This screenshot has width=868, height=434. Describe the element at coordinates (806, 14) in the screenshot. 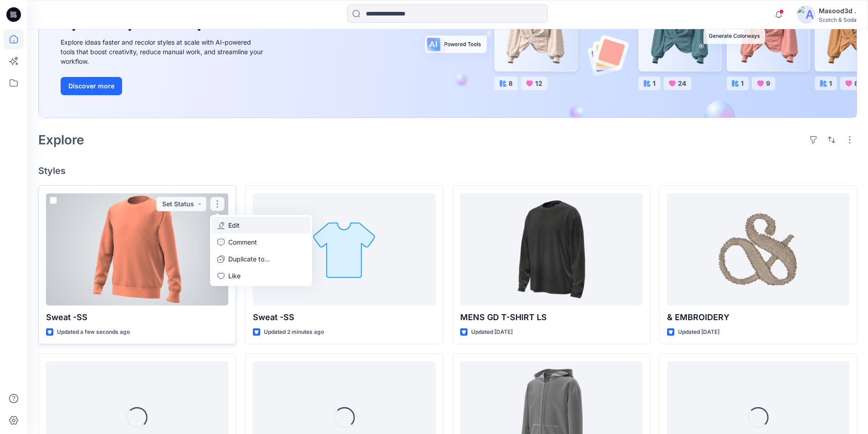

I see `img: avatar` at that location.